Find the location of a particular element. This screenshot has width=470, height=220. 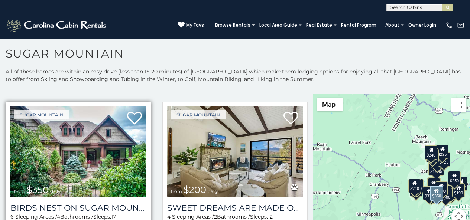

h3: Sweet Dreams Are Made Of Skis is located at coordinates (235, 208).